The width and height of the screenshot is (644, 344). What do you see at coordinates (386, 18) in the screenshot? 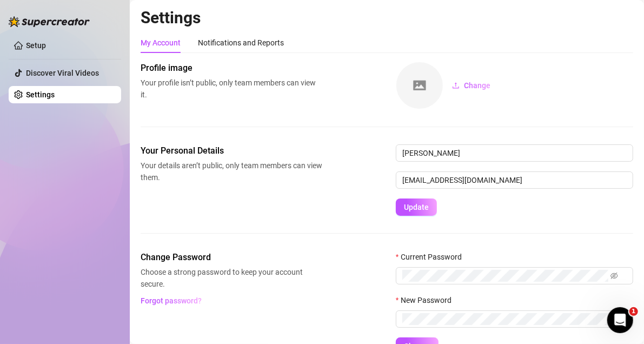
I see `h2: Settings` at bounding box center [386, 18].